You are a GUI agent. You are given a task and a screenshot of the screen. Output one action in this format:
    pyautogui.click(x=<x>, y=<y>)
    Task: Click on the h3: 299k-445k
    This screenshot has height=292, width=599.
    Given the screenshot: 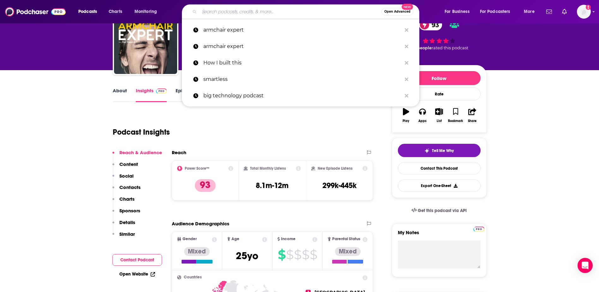 What is the action you would take?
    pyautogui.click(x=340, y=185)
    